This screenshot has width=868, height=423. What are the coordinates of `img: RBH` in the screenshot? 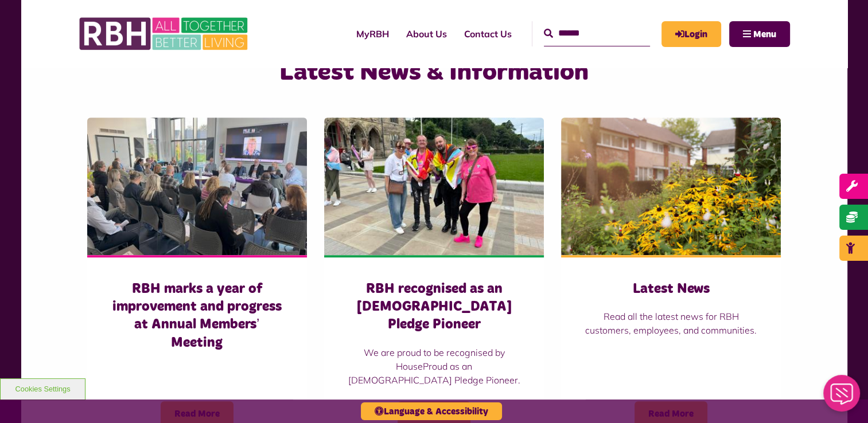 It's located at (165, 34).